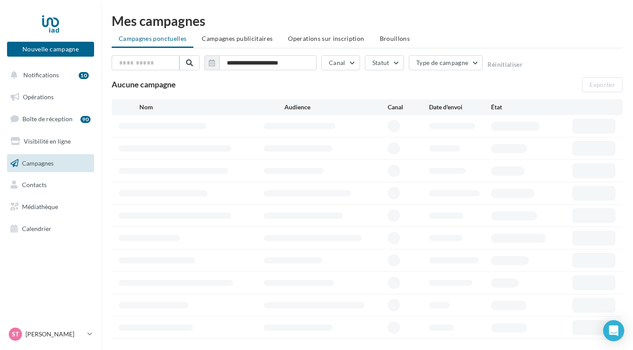  What do you see at coordinates (408, 107) in the screenshot?
I see `div: Canal` at bounding box center [408, 107].